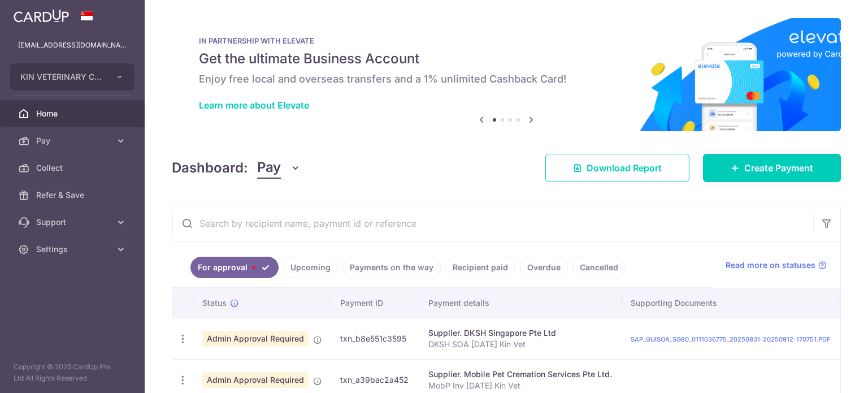 The width and height of the screenshot is (868, 393). Describe the element at coordinates (74, 167) in the screenshot. I see `span: Collect` at that location.